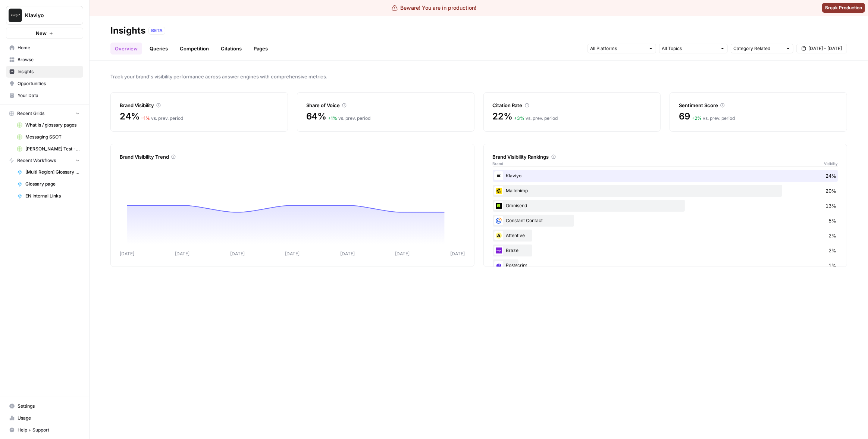 This screenshot has height=439, width=868. Describe the element at coordinates (44, 114) in the screenshot. I see `button: Recent Grids` at that location.